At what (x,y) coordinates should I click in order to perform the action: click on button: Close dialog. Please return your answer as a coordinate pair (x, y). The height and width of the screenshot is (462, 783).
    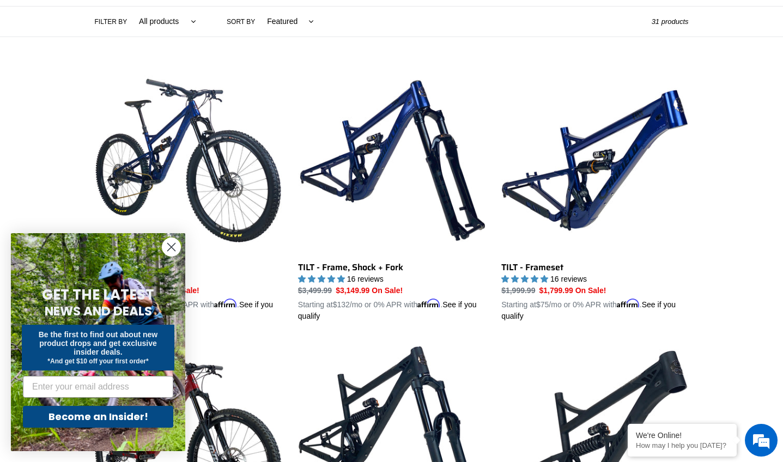
    Looking at the image, I should click on (171, 247).